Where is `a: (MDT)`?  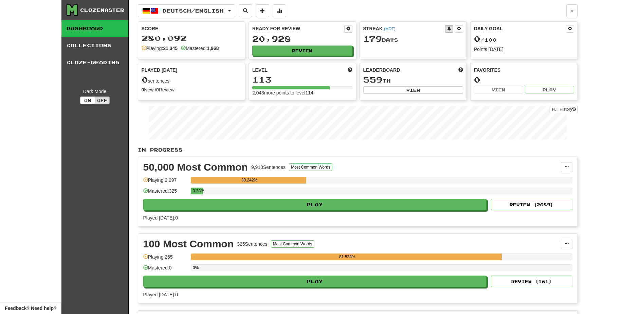 a: (MDT) is located at coordinates (390, 29).